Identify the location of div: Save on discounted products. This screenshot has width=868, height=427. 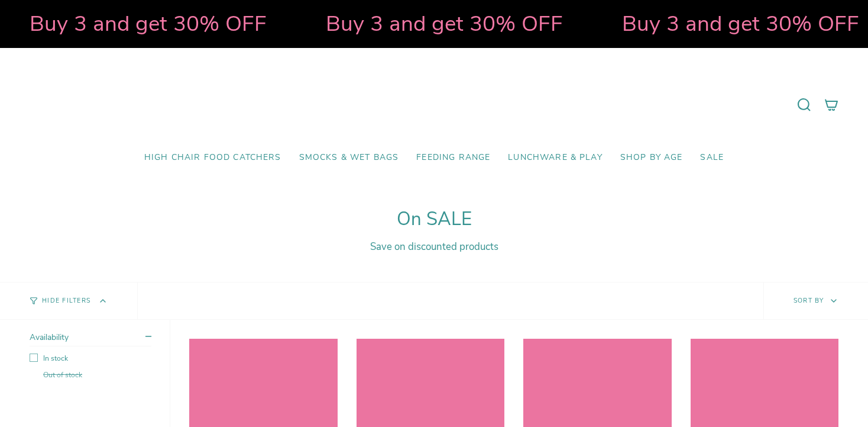
(434, 246).